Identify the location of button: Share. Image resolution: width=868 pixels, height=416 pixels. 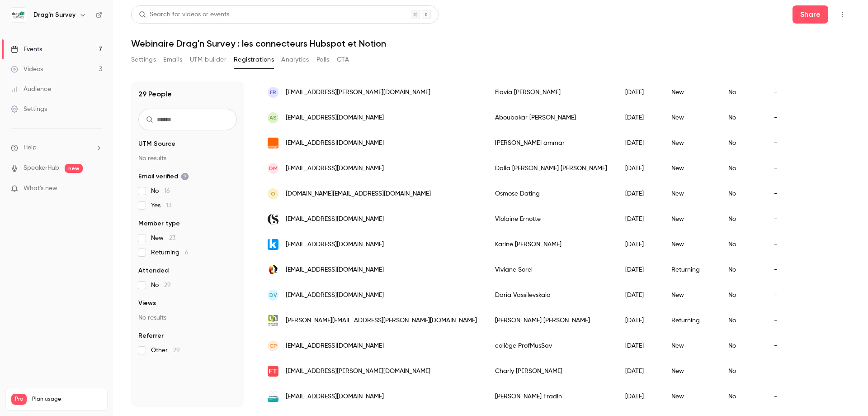
(810, 14).